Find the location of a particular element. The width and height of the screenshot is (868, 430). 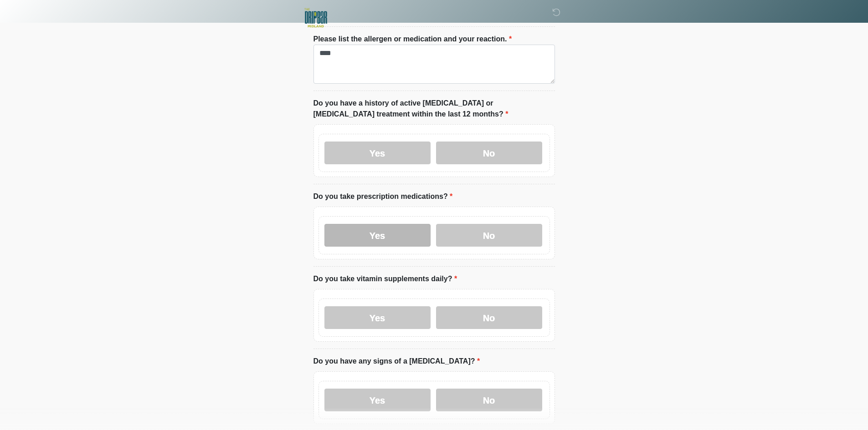

label: Please list the allergen or medication and your reaction. is located at coordinates (413, 39).